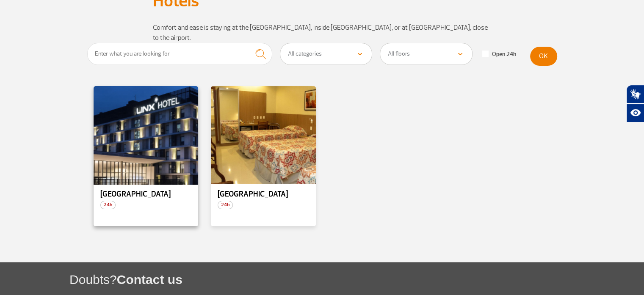 Image resolution: width=644 pixels, height=295 pixels. Describe the element at coordinates (635, 103) in the screenshot. I see `div: Plugin de acessibilidade da Hand Talk.` at that location.